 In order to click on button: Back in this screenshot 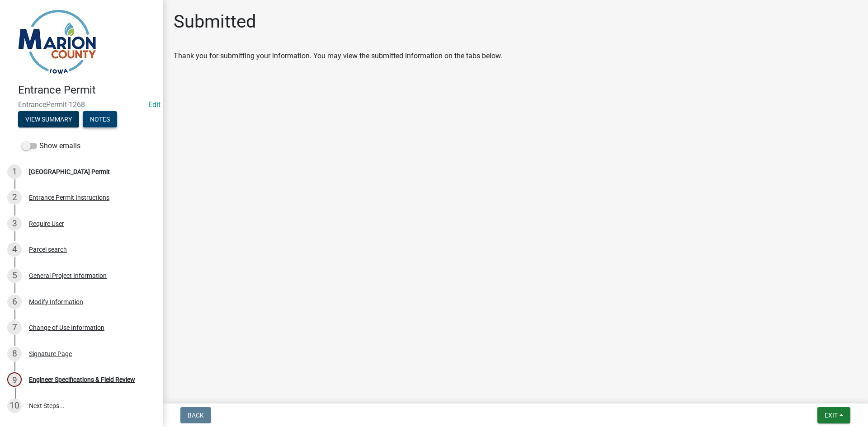, I will do `click(196, 415)`.